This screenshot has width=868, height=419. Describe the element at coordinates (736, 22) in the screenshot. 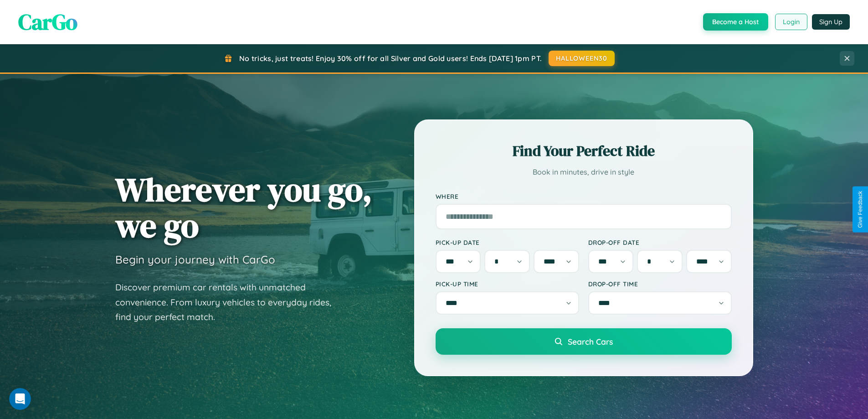

I see `button: Become a Host` at that location.